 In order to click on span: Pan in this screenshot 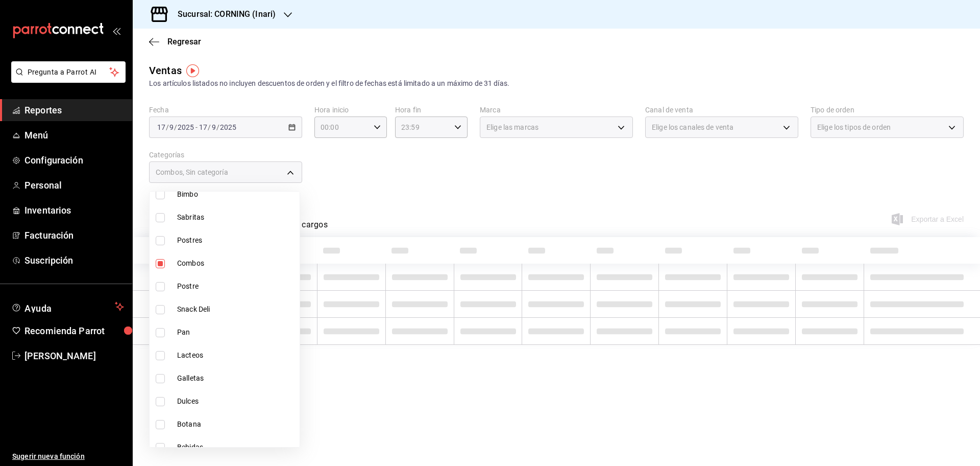, I will do `click(237, 332)`.